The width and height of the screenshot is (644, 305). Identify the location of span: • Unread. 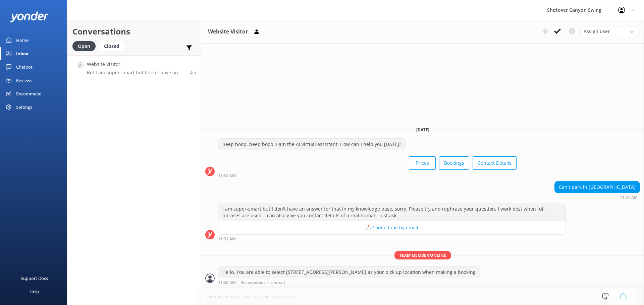
(276, 283).